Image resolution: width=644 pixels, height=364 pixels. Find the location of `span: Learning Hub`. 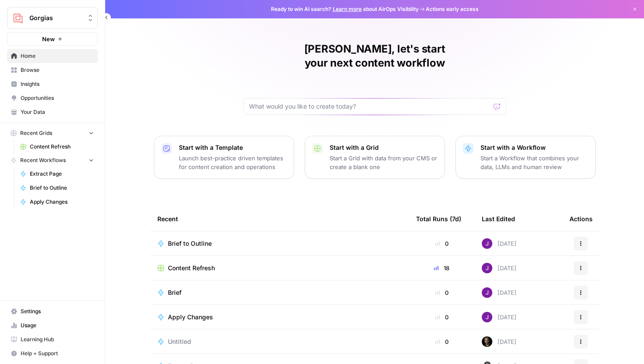

span: Learning Hub is located at coordinates (57, 340).